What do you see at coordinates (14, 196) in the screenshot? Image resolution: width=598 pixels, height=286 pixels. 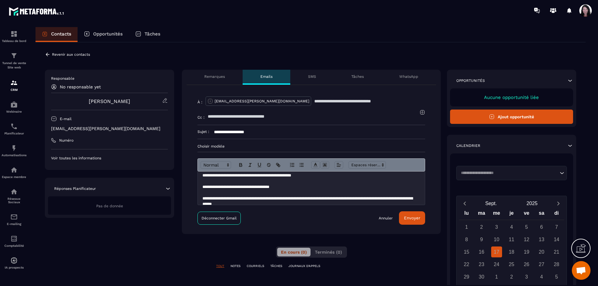 I see `a: social-networksocial-networkRéseaux Sociaux` at bounding box center [14, 196].